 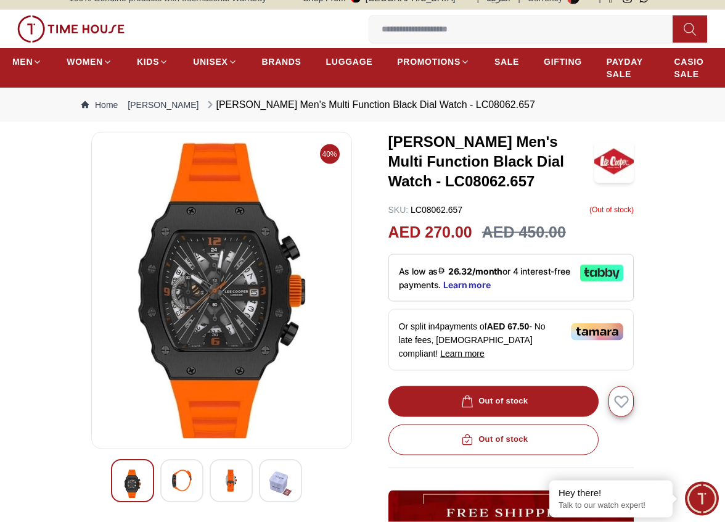 I want to click on span: AED 67.50, so click(x=508, y=326).